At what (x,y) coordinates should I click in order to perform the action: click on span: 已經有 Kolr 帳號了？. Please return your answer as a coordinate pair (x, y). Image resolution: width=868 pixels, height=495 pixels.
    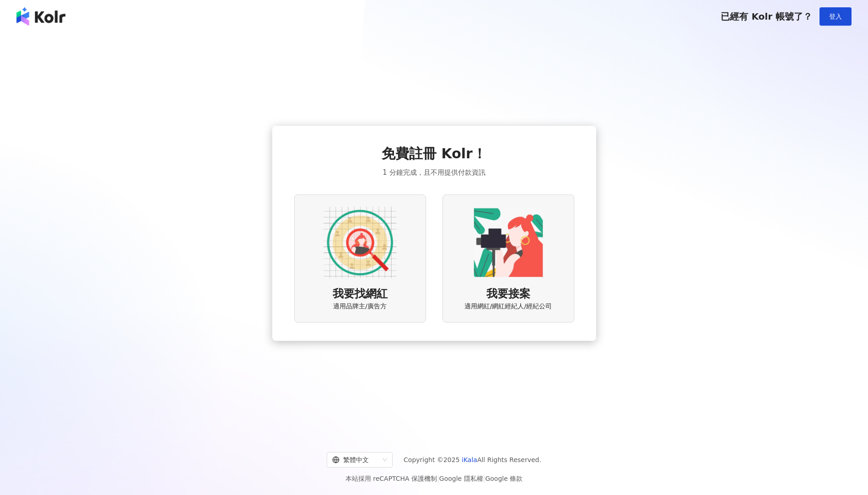
    Looking at the image, I should click on (766, 17).